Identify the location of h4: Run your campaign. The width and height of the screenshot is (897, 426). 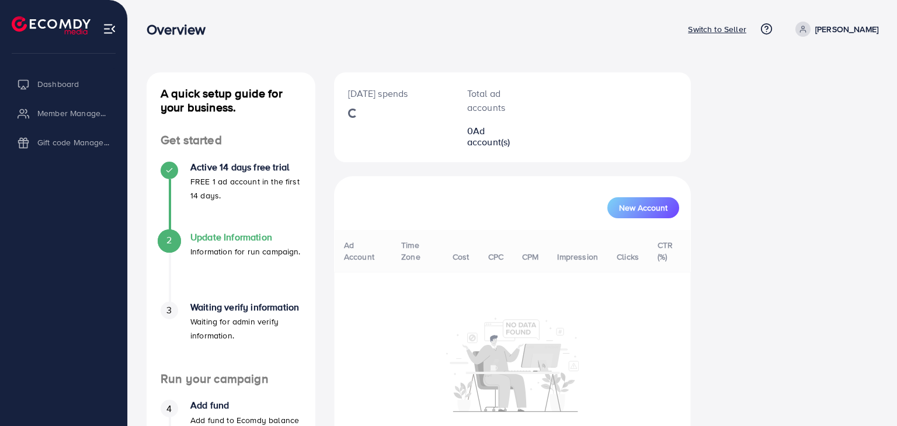
(231, 379).